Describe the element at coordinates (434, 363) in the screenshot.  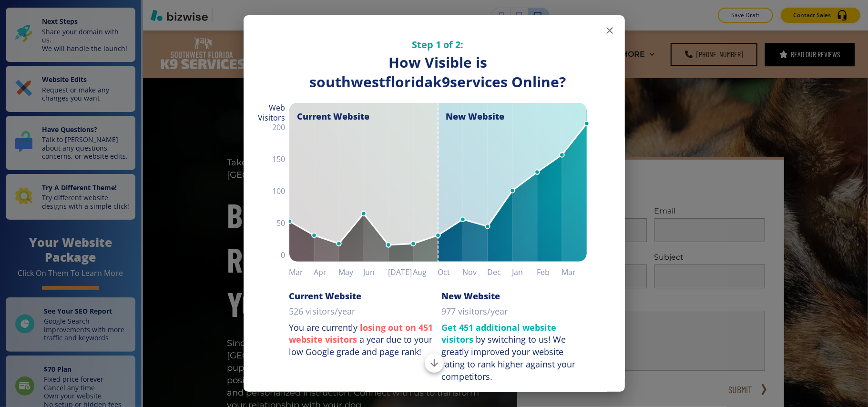
I see `button: Scroll to bottom` at that location.